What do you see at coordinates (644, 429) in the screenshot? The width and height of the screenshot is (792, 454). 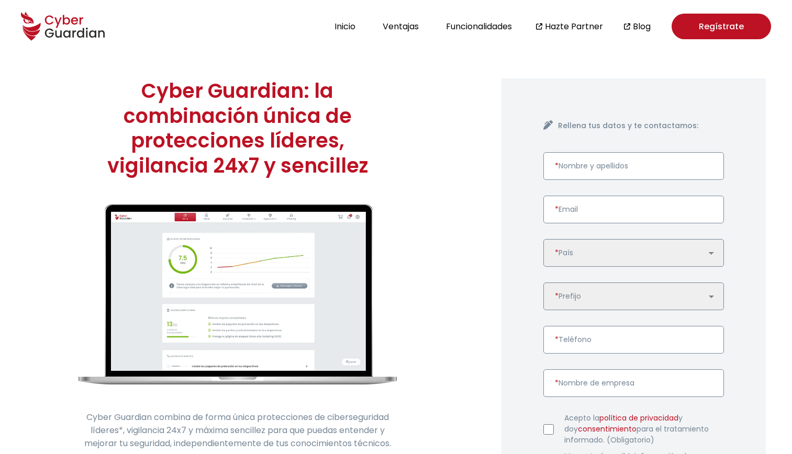 I see `label: Acepto la y doy para el tratamiento informado. (Obligatorio)` at bounding box center [644, 429].